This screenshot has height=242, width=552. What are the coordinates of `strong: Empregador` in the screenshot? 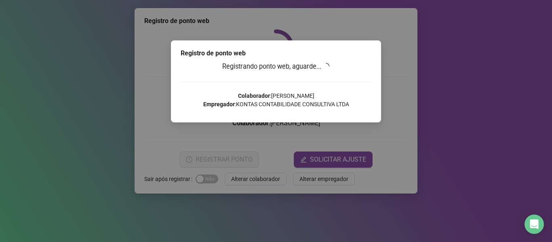 It's located at (219, 104).